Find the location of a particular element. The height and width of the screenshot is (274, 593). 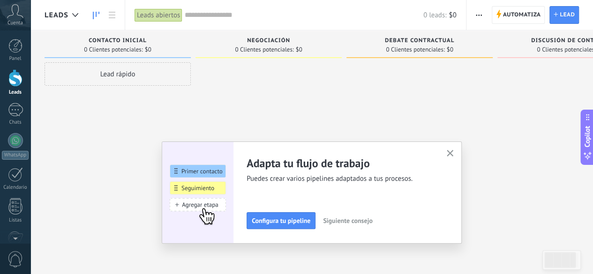

a: Lead is located at coordinates (564, 15).